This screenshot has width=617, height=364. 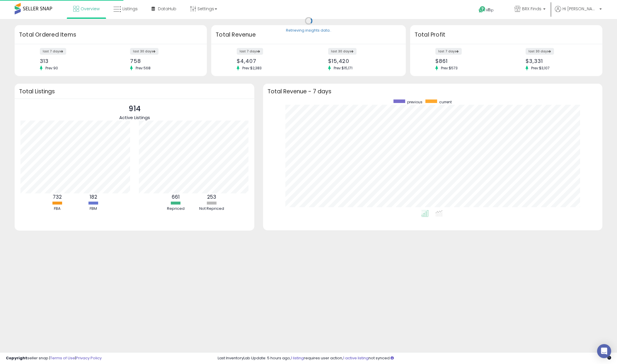 I want to click on div: $4,407, so click(x=270, y=61).